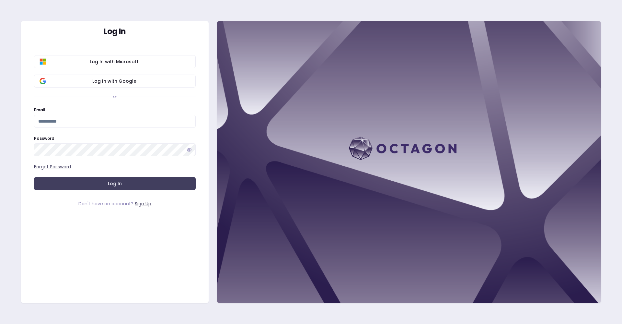 This screenshot has width=622, height=324. What do you see at coordinates (115, 203) in the screenshot?
I see `div: Don't have an account?` at bounding box center [115, 203].